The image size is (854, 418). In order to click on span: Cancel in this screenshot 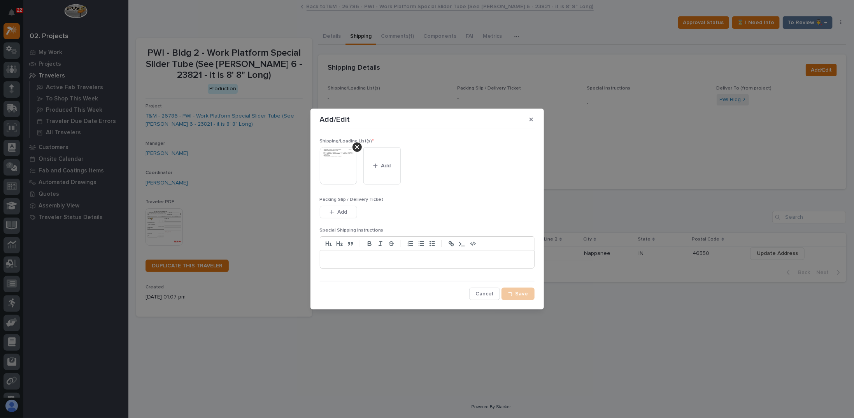, I will do `click(484, 294)`.